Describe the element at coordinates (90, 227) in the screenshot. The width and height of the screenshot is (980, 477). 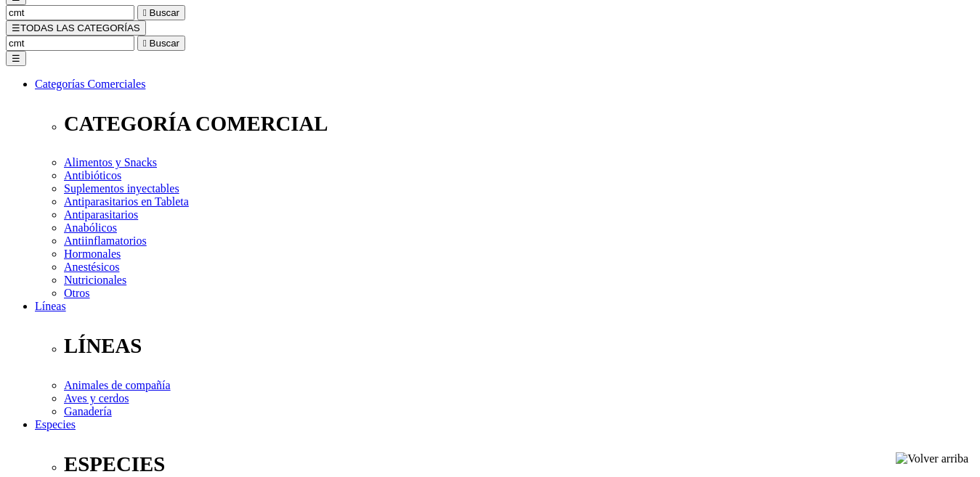
I see `span: Anabólicos` at that location.